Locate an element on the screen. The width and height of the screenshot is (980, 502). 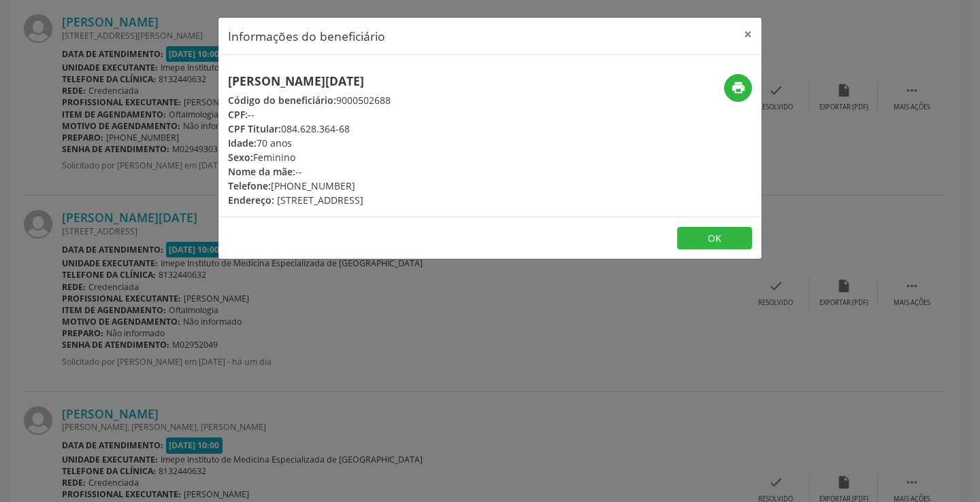
button: print is located at coordinates (737, 88).